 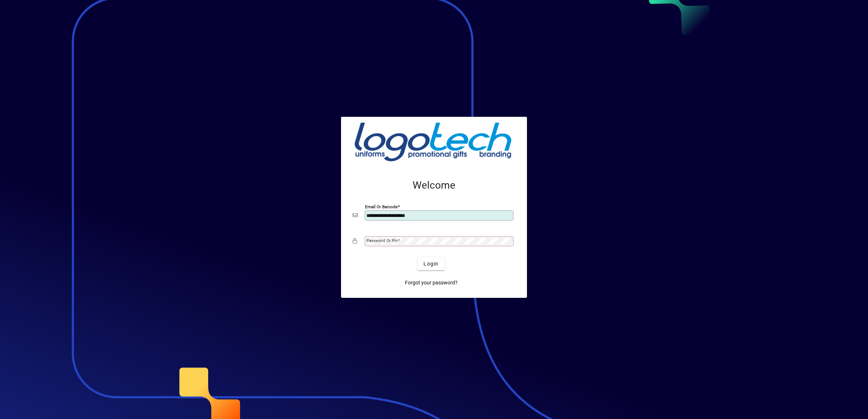 What do you see at coordinates (382, 241) in the screenshot?
I see `mat-label: Password or Pin` at bounding box center [382, 241].